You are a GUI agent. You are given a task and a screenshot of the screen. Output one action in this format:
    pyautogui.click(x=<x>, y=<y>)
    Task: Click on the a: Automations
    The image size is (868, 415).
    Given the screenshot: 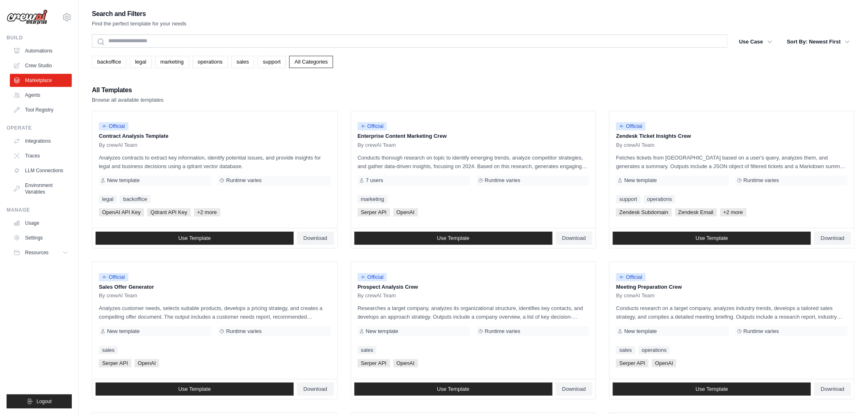 What is the action you would take?
    pyautogui.click(x=41, y=51)
    